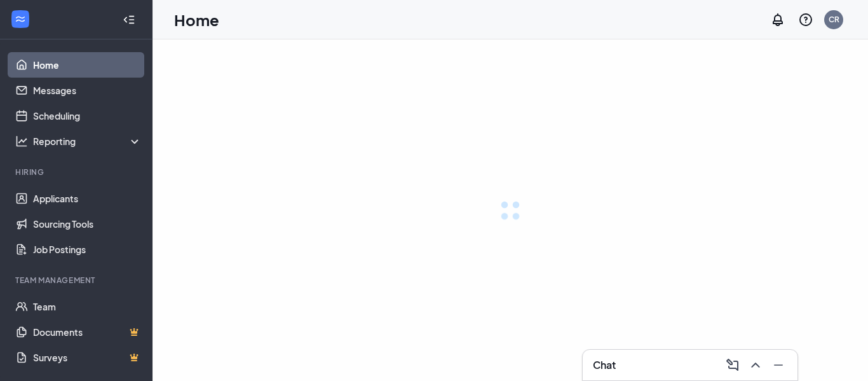 The image size is (868, 381). Describe the element at coordinates (129, 20) in the screenshot. I see `svg: Collapse` at that location.